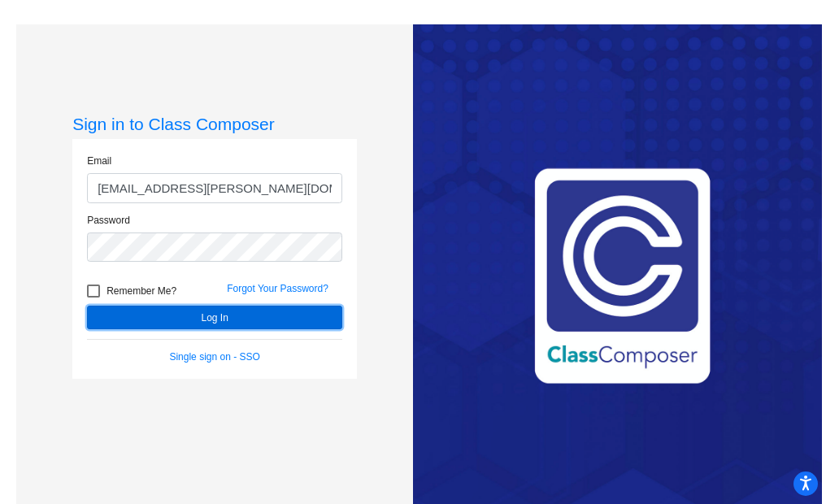 The height and width of the screenshot is (504, 826). Describe the element at coordinates (215, 317) in the screenshot. I see `button: Log In` at that location.